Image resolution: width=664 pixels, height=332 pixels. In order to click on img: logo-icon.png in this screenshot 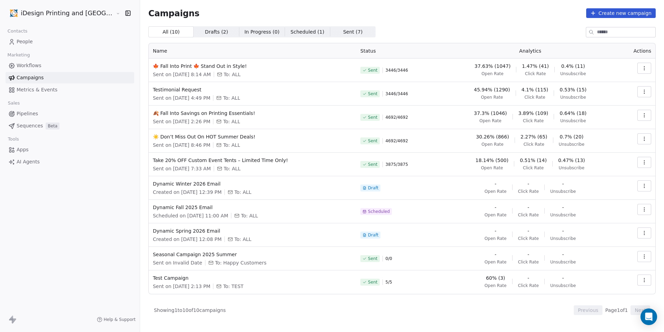, I will do `click(14, 13)`.